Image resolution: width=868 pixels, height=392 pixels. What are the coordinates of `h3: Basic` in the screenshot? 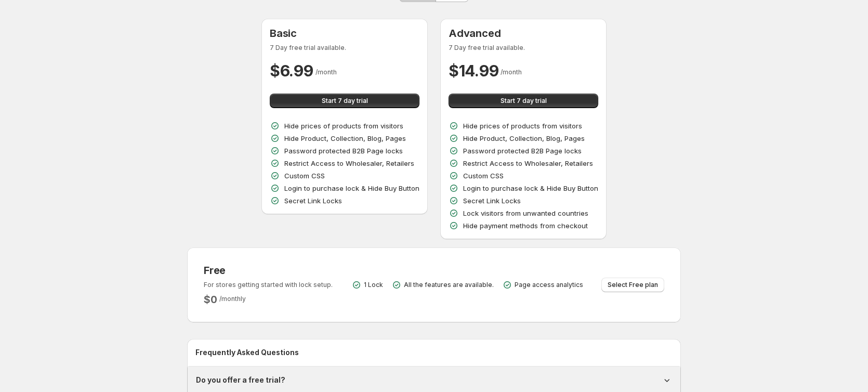 It's located at (345, 33).